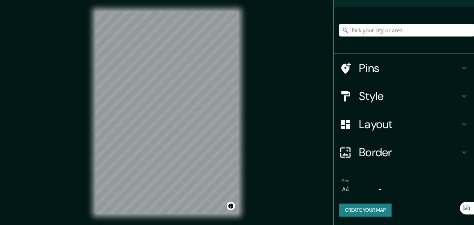  What do you see at coordinates (410, 124) in the screenshot?
I see `h4: Layout` at bounding box center [410, 124].